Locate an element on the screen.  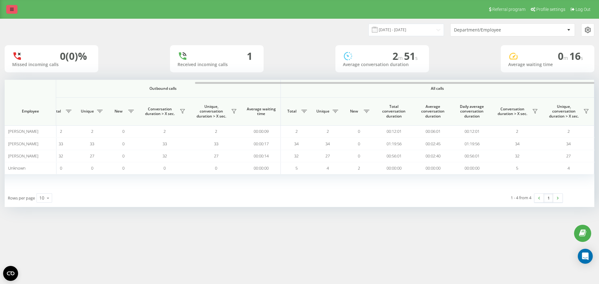
span: 51 is located at coordinates (411, 56).